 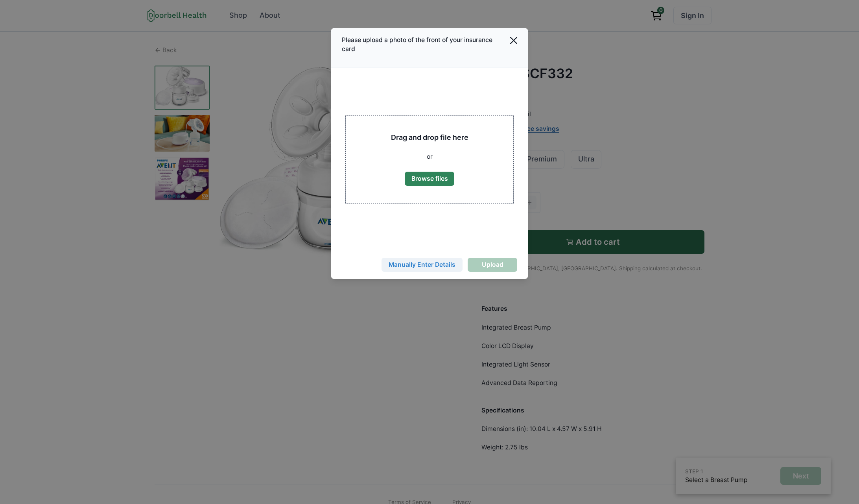 I want to click on button: Close, so click(x=513, y=41).